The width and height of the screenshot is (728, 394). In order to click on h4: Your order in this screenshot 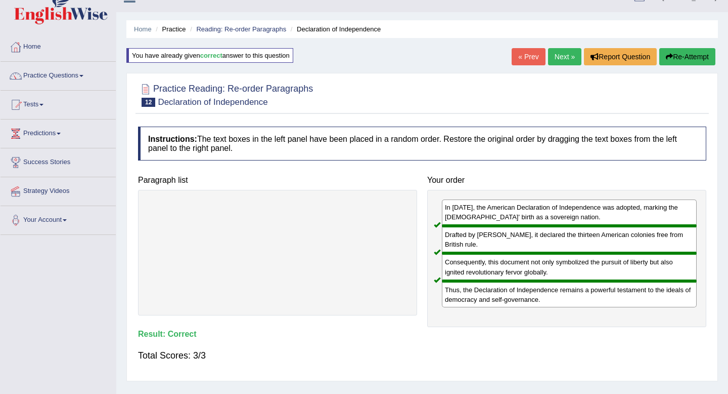, I will do `click(567, 180)`.